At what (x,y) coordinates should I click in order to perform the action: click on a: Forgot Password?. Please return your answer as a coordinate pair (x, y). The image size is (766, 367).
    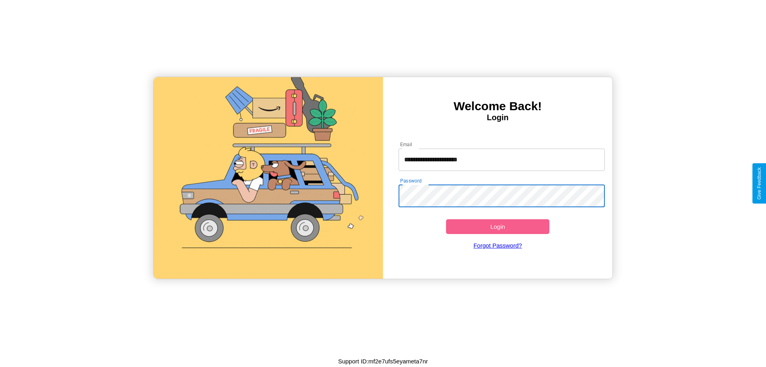
    Looking at the image, I should click on (498, 245).